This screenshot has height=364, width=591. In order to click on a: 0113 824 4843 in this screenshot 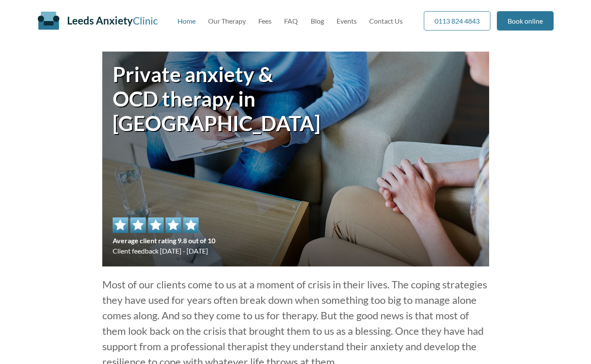, I will do `click(457, 21)`.